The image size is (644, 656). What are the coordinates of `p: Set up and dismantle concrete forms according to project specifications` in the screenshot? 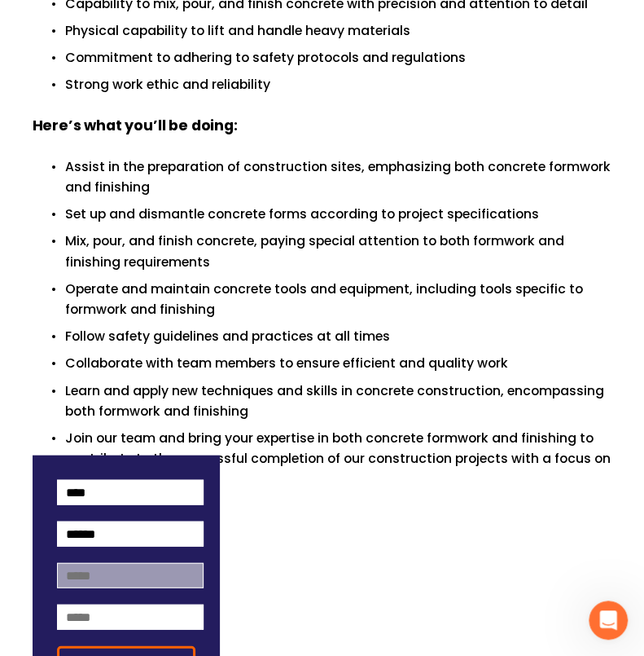 It's located at (338, 213).